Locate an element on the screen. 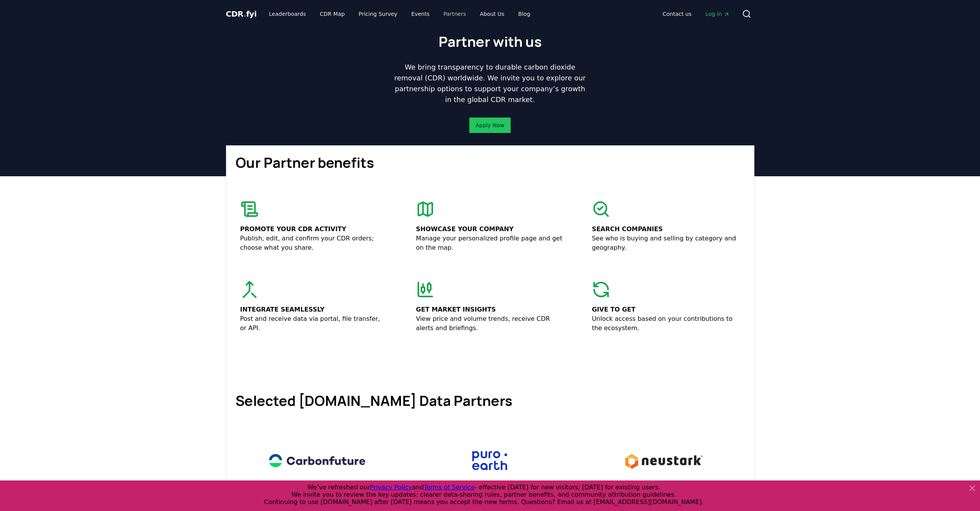 This screenshot has width=980, height=511. a: Pricing Survey is located at coordinates (378, 14).